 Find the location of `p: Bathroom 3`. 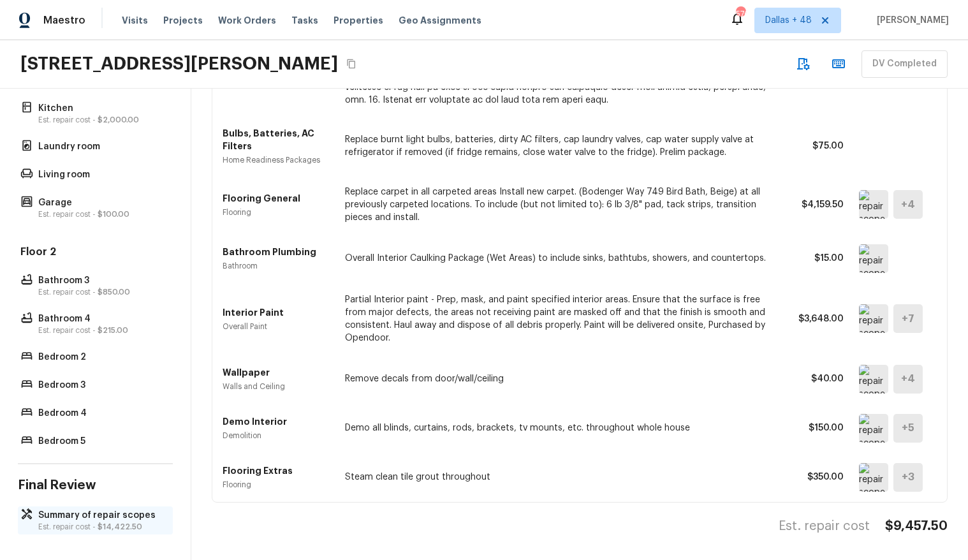

p: Bathroom 3 is located at coordinates (101, 281).